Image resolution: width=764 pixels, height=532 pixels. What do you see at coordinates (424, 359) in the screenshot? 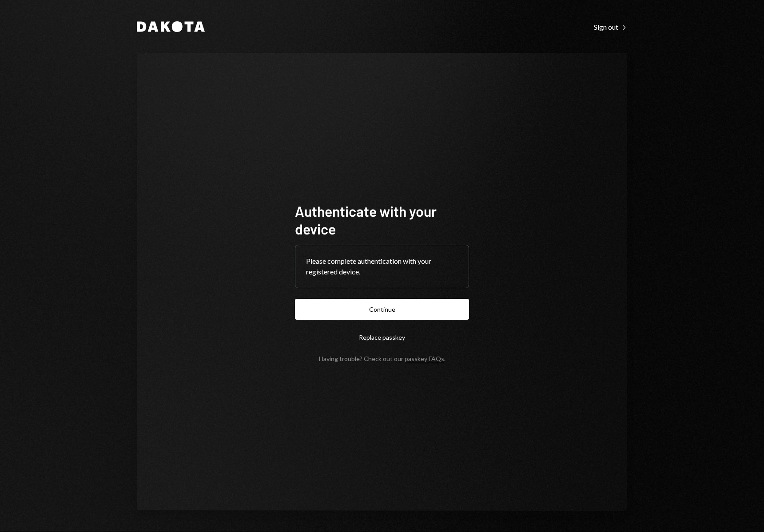
I see `a: passkey FAQs` at bounding box center [424, 359].